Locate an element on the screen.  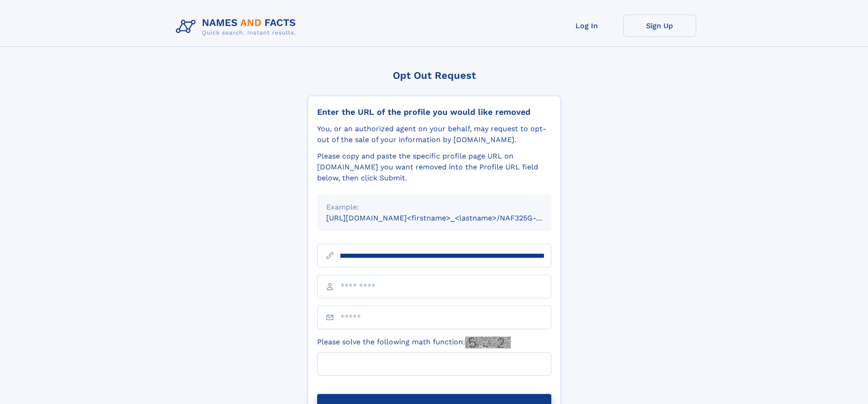
a: Log In is located at coordinates (587, 26).